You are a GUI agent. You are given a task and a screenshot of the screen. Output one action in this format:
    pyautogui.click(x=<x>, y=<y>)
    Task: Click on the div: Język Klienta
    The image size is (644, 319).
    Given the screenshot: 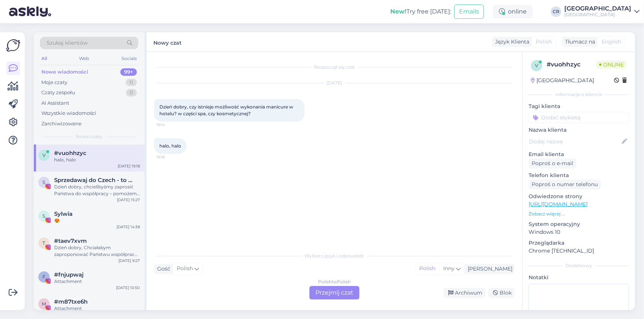 What is the action you would take?
    pyautogui.click(x=510, y=42)
    